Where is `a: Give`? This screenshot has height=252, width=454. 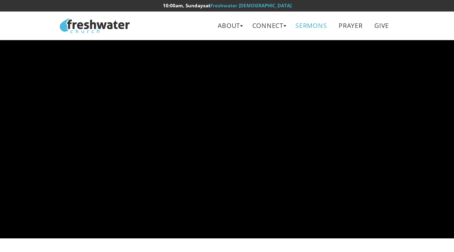 a: Give is located at coordinates (381, 25).